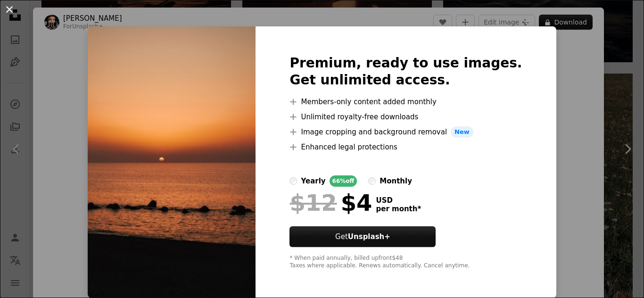  Describe the element at coordinates (369, 237) in the screenshot. I see `strong: Unsplash+` at that location.